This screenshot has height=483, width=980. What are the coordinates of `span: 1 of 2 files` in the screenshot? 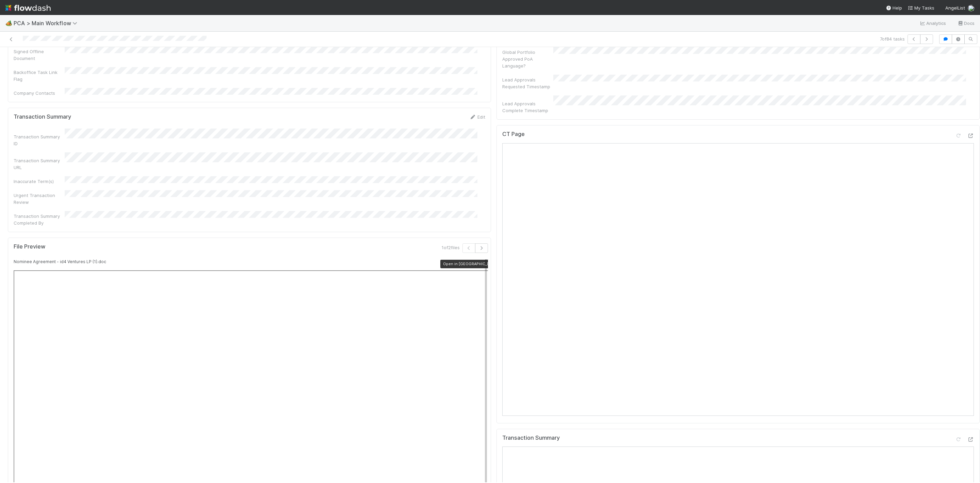 It's located at (451, 247).